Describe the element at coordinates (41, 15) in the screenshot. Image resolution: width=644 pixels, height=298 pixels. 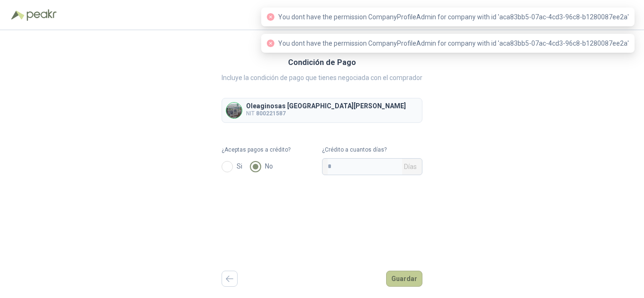
I see `img: Peakr` at that location.